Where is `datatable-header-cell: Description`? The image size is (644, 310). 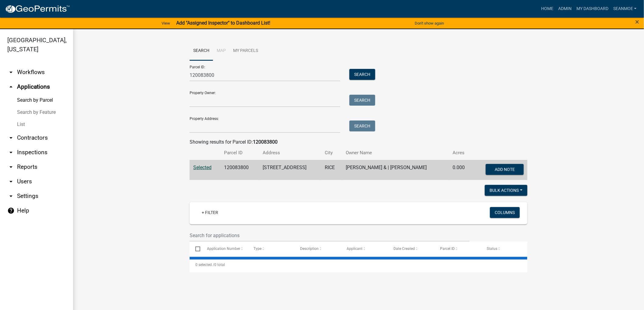
datatable-header-cell: Description is located at coordinates (317, 249).